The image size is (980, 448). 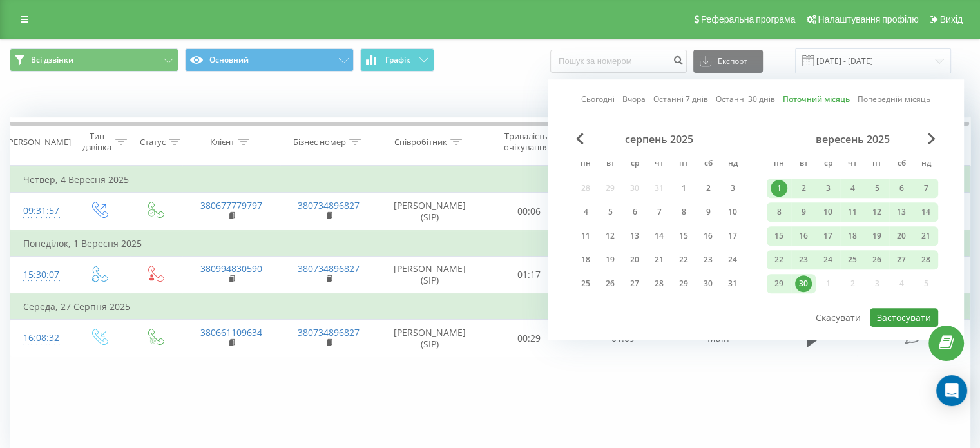 I want to click on div: 15:30:07, so click(x=40, y=275).